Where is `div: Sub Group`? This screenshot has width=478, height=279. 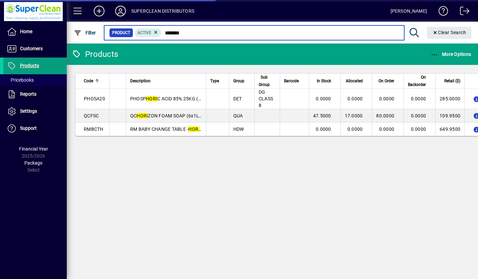
div: Sub Group is located at coordinates (267, 81).